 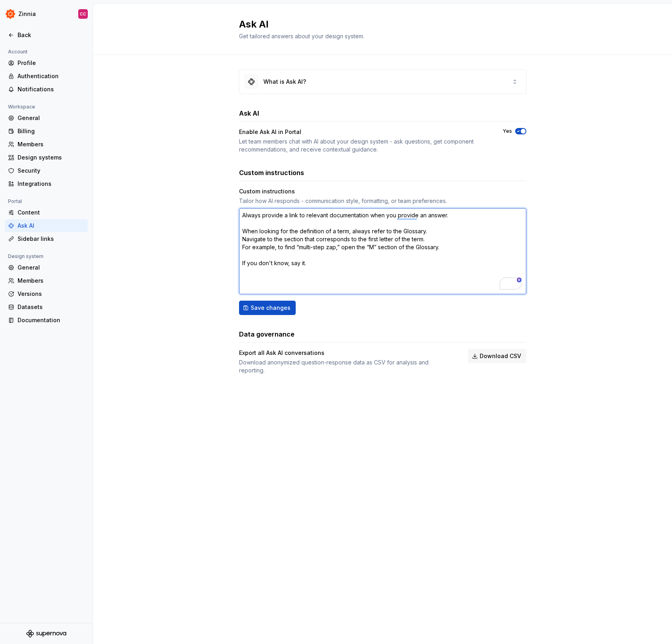 I want to click on div: Enable Ask AI in Portal, so click(x=270, y=132).